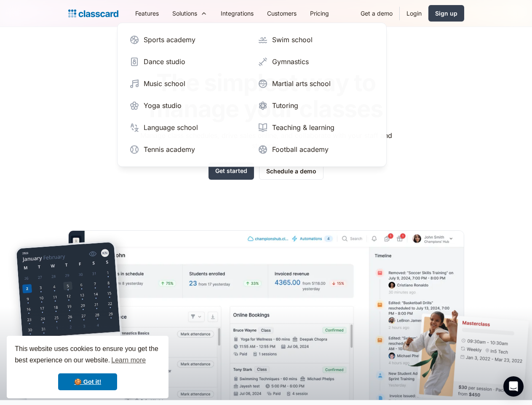  What do you see at coordinates (169, 149) in the screenshot?
I see `div: Tennis academy` at bounding box center [169, 149].